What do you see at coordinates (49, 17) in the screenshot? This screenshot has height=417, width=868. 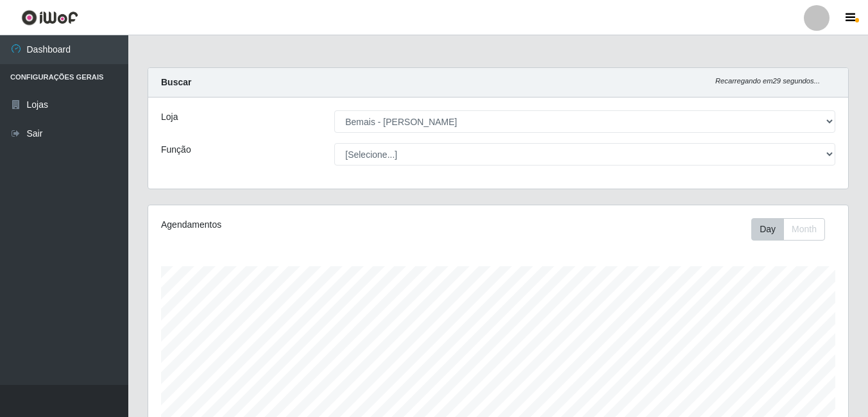 I see `img: CoreUI Logo` at bounding box center [49, 17].